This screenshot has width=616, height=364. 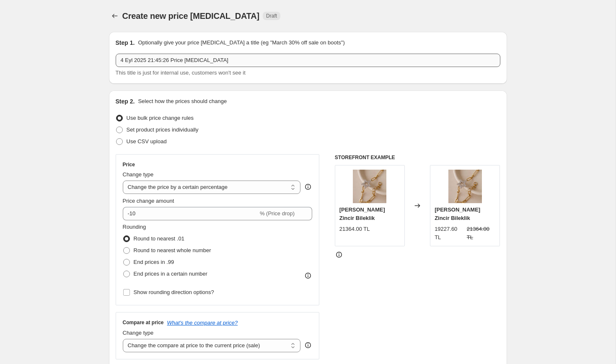 What do you see at coordinates (147, 141) in the screenshot?
I see `span: Use CSV upload` at bounding box center [147, 141].